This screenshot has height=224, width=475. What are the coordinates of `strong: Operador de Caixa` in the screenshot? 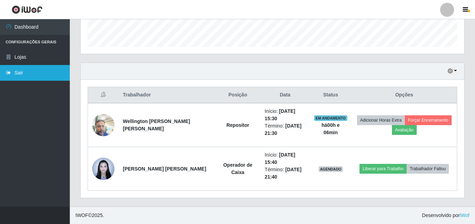 It's located at (238, 168).